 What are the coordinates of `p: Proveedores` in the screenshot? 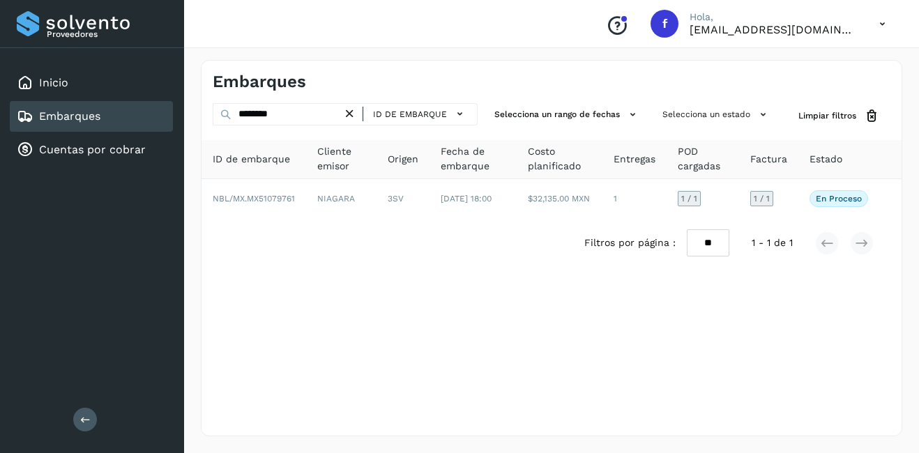 It's located at (107, 34).